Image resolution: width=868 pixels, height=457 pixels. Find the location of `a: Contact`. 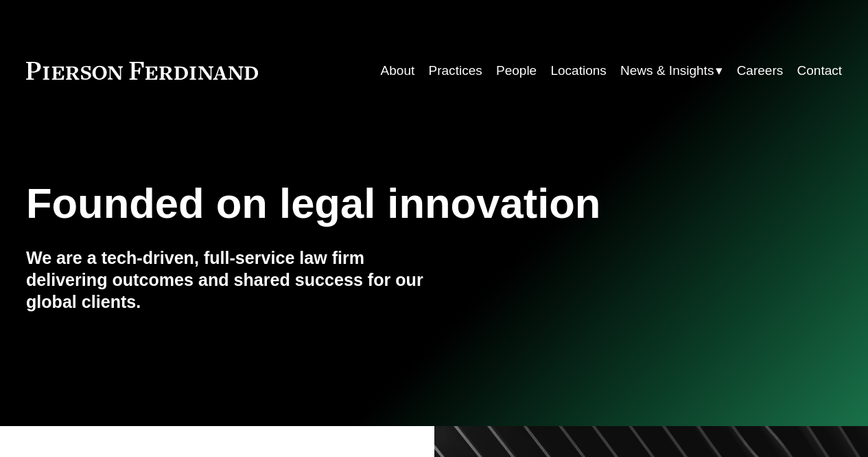

a: Contact is located at coordinates (820, 71).